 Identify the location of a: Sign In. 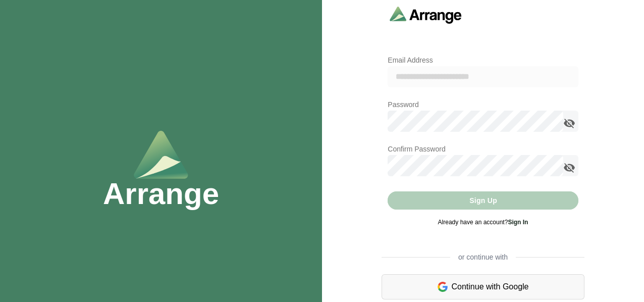
(518, 222).